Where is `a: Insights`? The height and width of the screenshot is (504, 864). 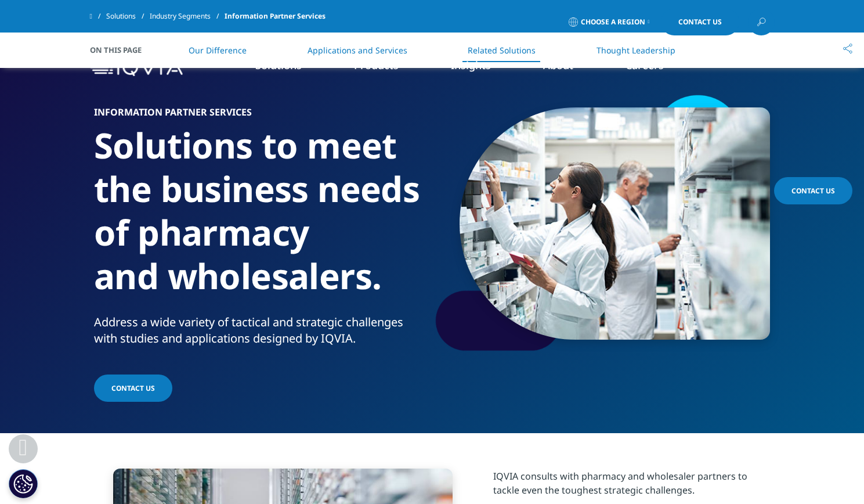 a: Insights is located at coordinates (471, 65).